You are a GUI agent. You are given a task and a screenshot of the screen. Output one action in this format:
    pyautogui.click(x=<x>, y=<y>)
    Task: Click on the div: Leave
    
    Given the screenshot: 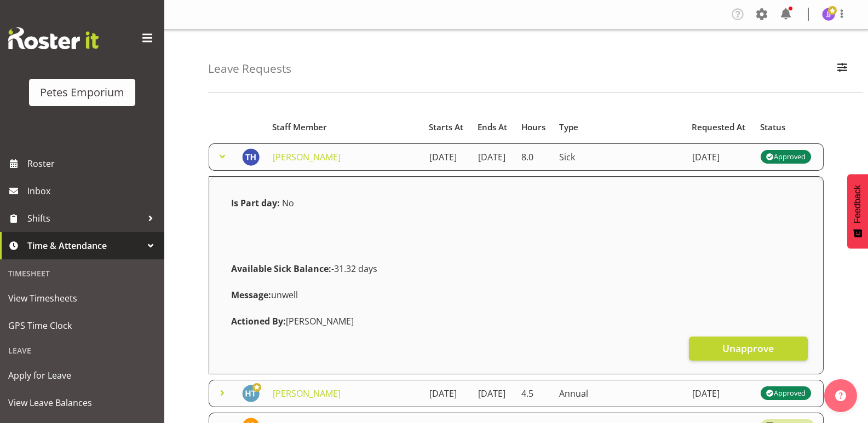 What is the action you would take?
    pyautogui.click(x=82, y=350)
    